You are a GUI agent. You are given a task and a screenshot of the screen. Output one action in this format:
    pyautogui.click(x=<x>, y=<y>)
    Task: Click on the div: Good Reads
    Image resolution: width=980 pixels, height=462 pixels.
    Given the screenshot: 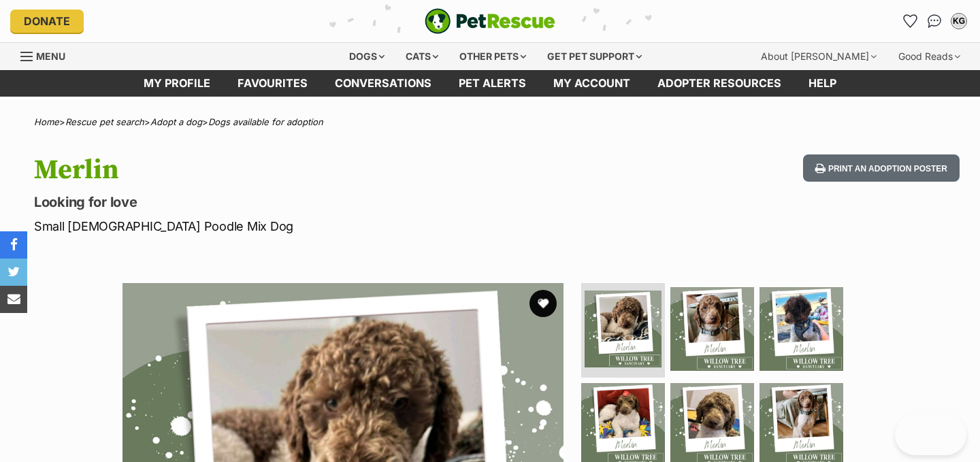 What is the action you would take?
    pyautogui.click(x=929, y=56)
    